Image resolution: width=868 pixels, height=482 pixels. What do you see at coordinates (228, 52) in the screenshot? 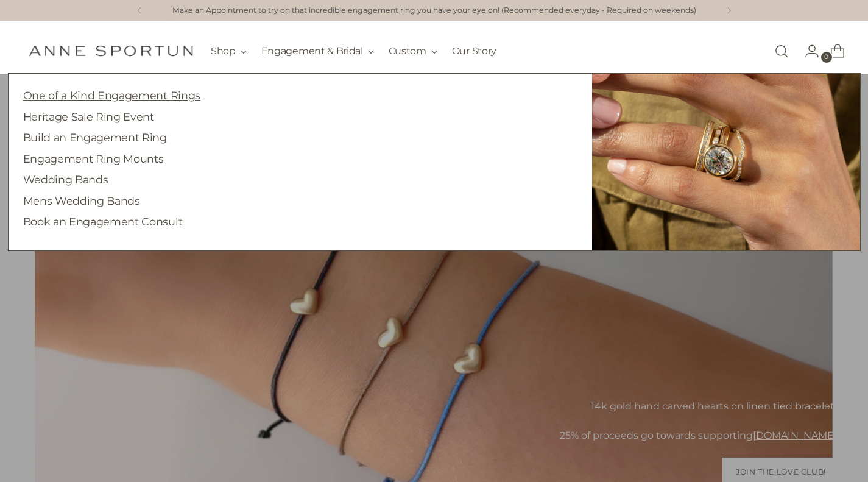
I see `button: Shop` at bounding box center [228, 52].